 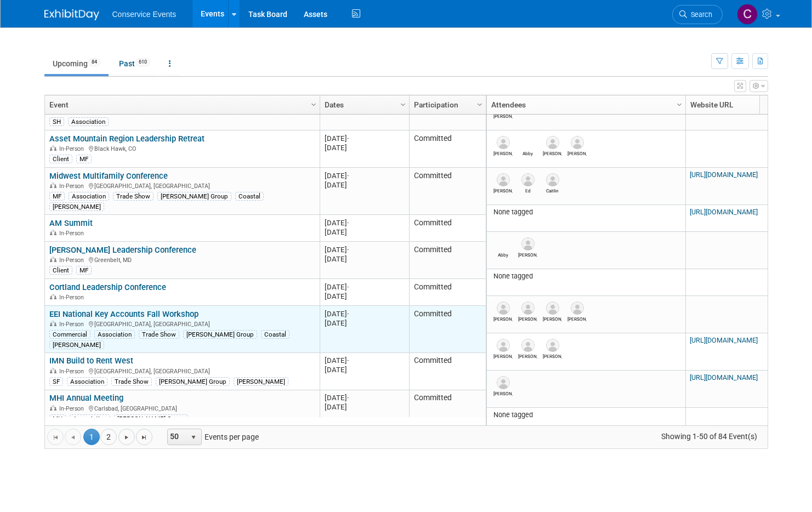 What do you see at coordinates (528, 346) in the screenshot?
I see `img: Kimberly Watkins` at bounding box center [528, 346].